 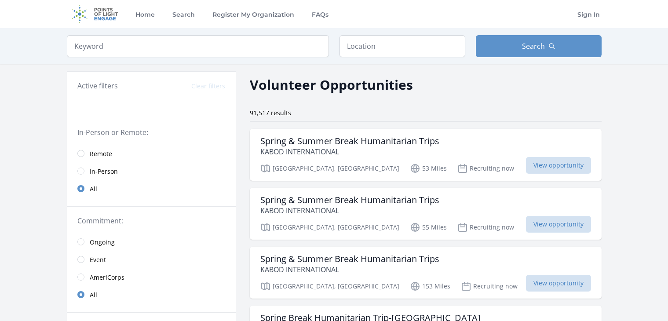 I want to click on span: Event, so click(x=98, y=260).